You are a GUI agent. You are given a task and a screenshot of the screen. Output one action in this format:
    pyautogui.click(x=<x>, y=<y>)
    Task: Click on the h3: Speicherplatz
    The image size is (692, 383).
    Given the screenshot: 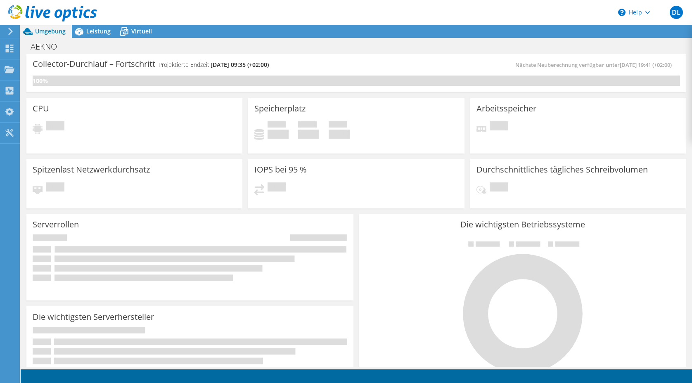 What is the action you would take?
    pyautogui.click(x=280, y=109)
    